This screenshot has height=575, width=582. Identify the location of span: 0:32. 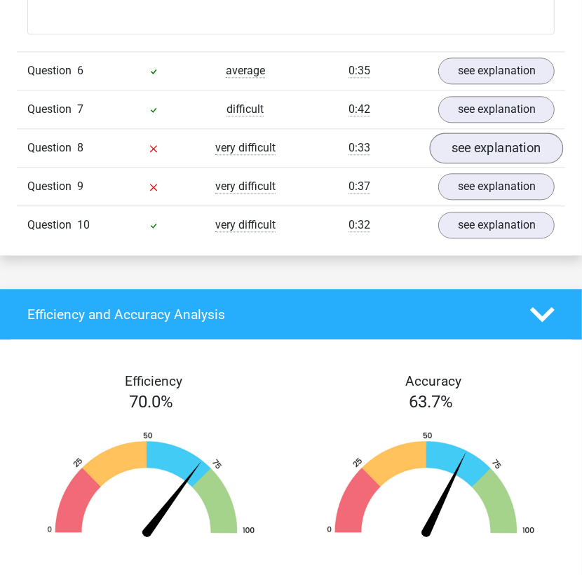
(359, 225).